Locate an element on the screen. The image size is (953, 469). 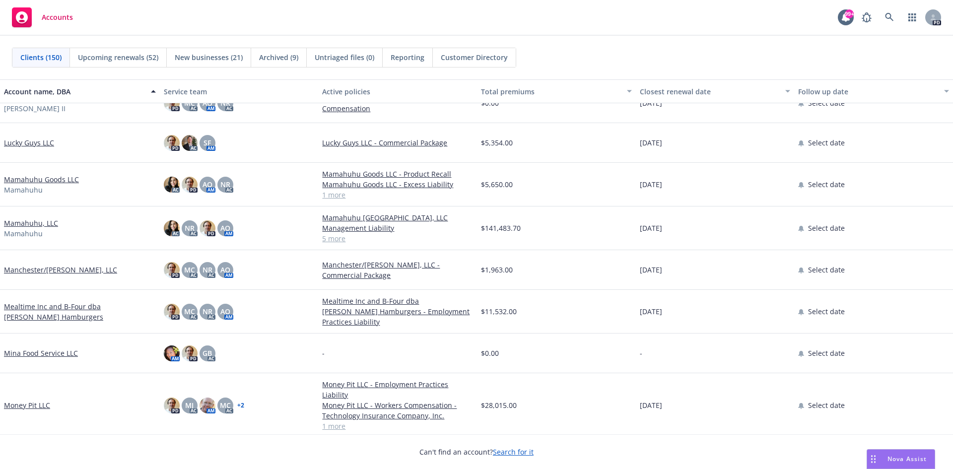
span: MJ is located at coordinates (189, 405).